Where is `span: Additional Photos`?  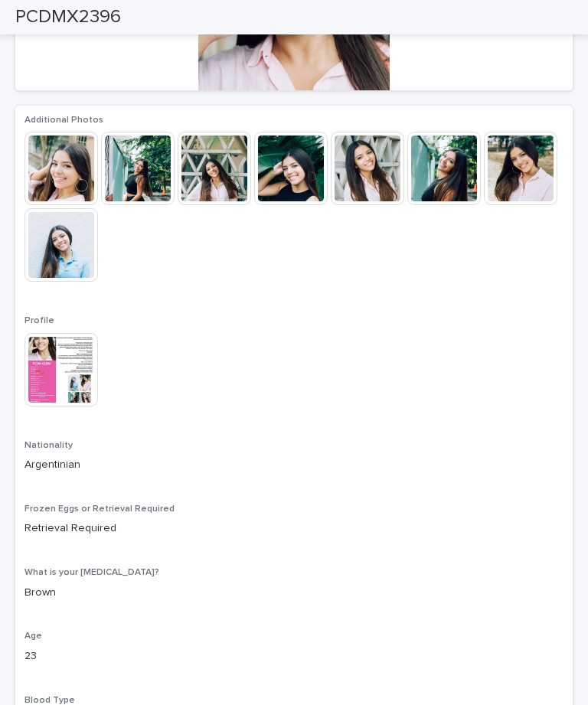 span: Additional Photos is located at coordinates (64, 120).